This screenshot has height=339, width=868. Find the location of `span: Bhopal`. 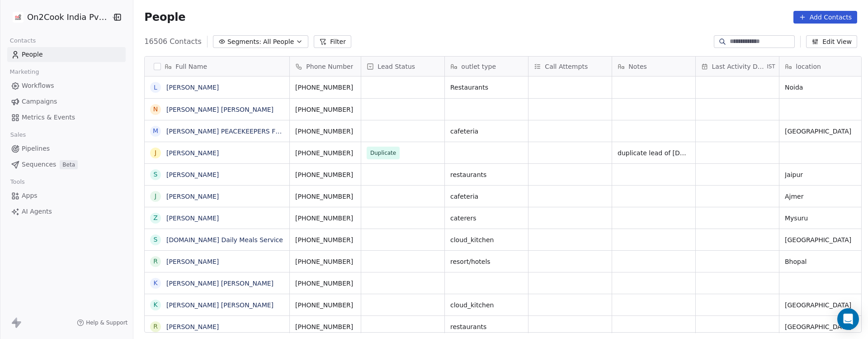

span: Bhopal is located at coordinates (821, 261).